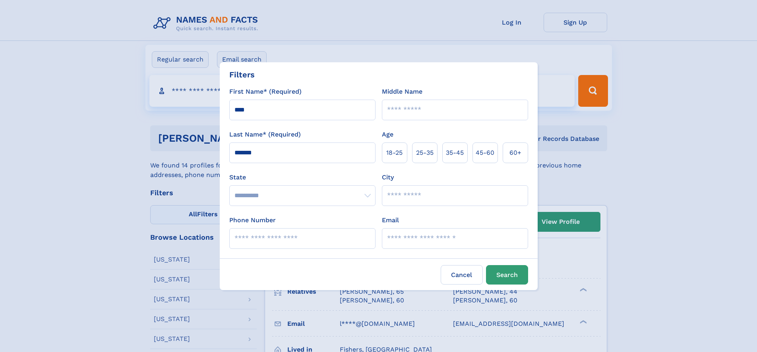  Describe the element at coordinates (402, 92) in the screenshot. I see `label: Middle Name` at that location.